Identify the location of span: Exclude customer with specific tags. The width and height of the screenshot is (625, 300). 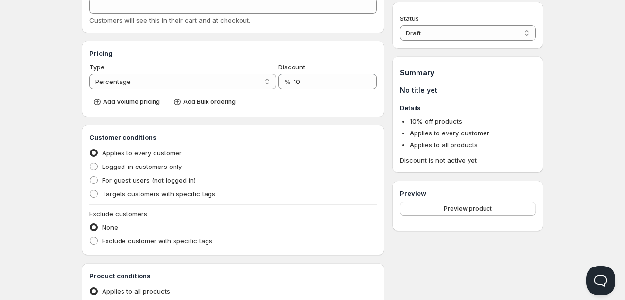
(157, 241).